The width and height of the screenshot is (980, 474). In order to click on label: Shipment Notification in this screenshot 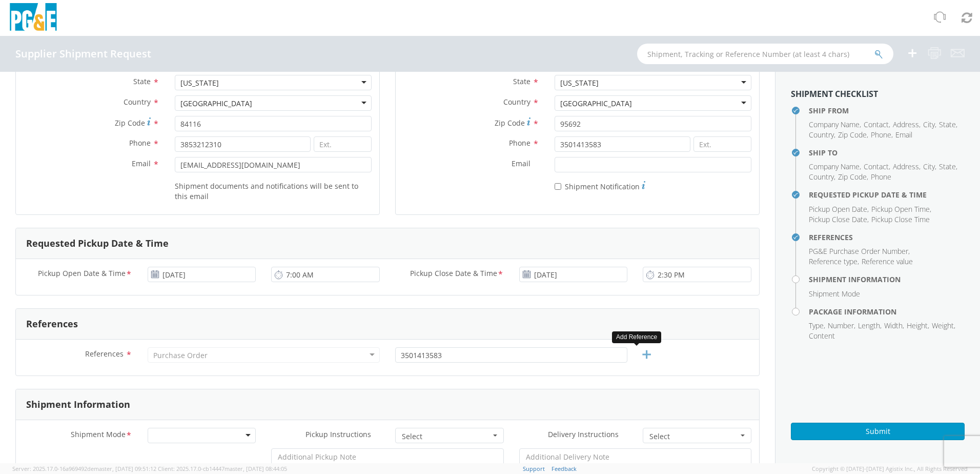, I will do `click(600, 186)`.